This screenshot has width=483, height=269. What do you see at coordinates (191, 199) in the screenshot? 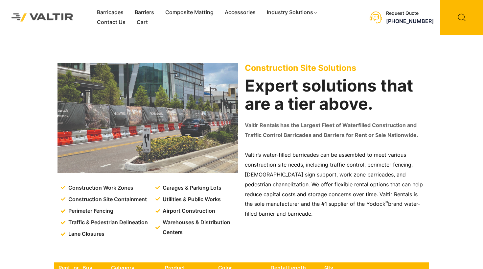
I see `span: Utilities & Public Works` at bounding box center [191, 199].